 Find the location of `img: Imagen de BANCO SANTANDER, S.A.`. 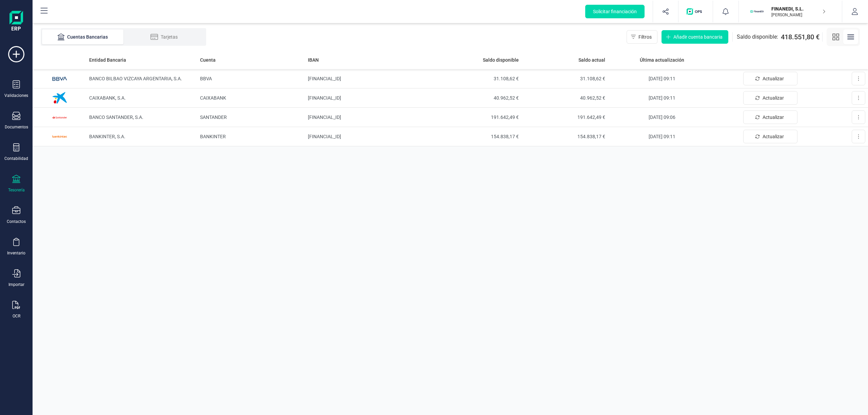

img: Imagen de BANCO SANTANDER, S.A. is located at coordinates (60, 117).